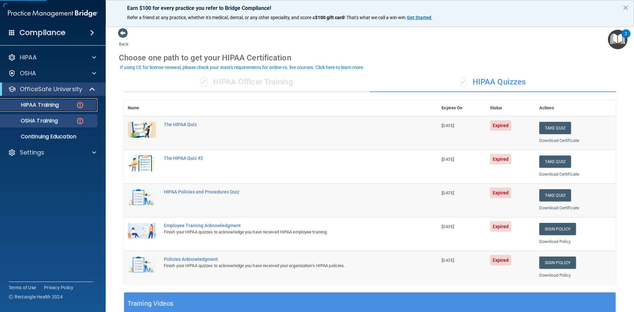  Describe the element at coordinates (419, 18) in the screenshot. I see `strong: Get Started` at that location.